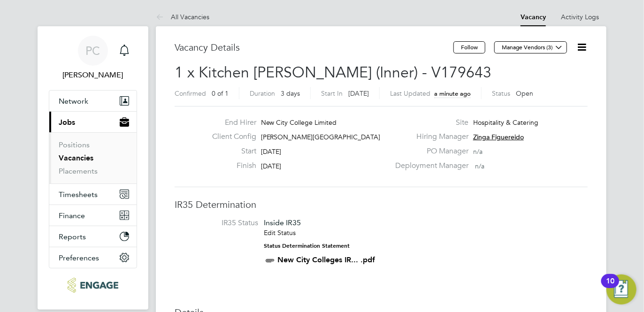  What do you see at coordinates (93, 122) in the screenshot?
I see `button: Jobs` at bounding box center [93, 122].